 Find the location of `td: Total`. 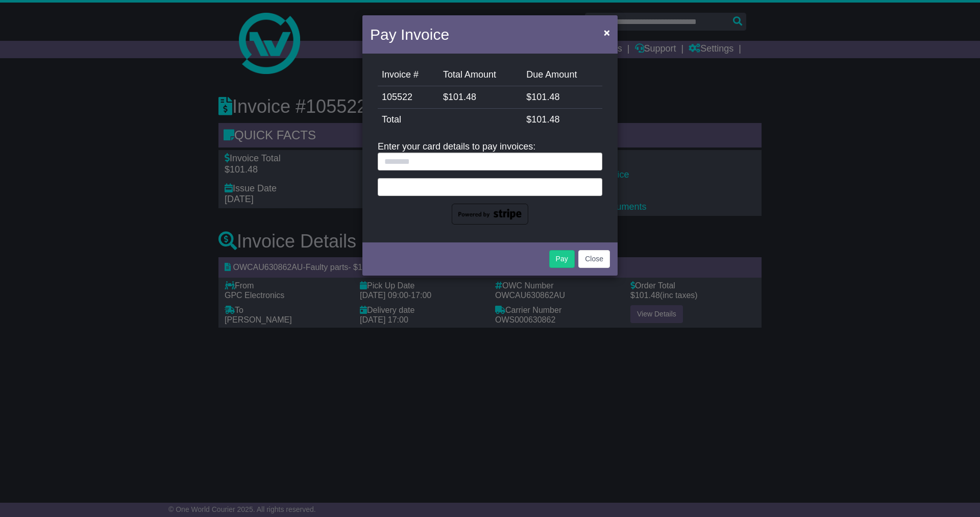

td: Total is located at coordinates (450, 120).